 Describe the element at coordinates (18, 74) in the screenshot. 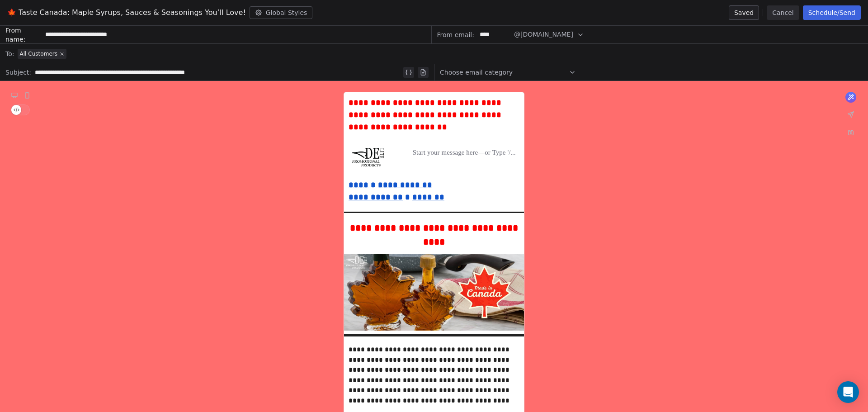

I see `span: Subject:` at that location.